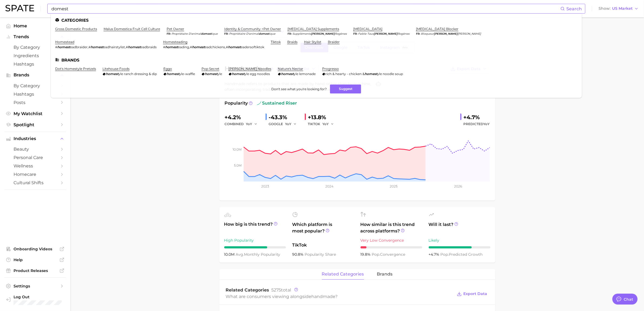 The height and width of the screenshot is (311, 644). I want to click on span: Settings, so click(35, 286).